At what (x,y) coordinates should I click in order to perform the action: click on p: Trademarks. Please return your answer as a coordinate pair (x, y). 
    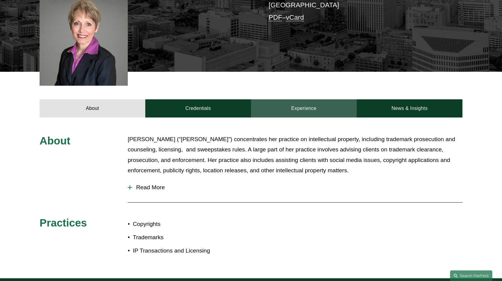
    Looking at the image, I should click on (192, 237).